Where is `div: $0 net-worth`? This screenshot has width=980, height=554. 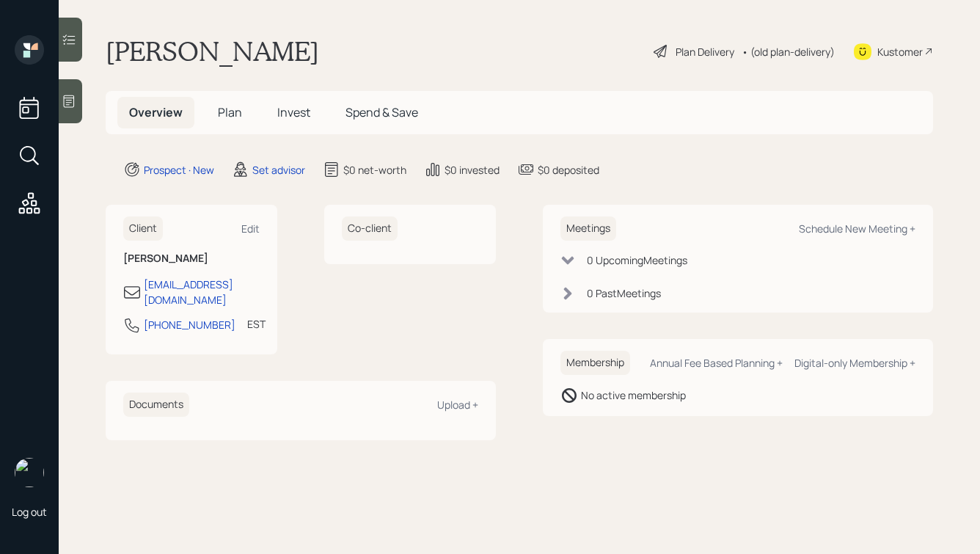 div: $0 net-worth is located at coordinates (374, 169).